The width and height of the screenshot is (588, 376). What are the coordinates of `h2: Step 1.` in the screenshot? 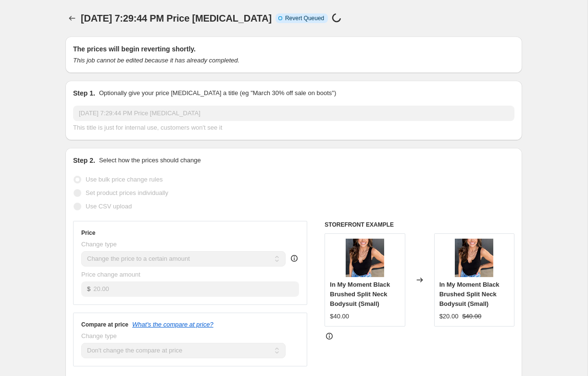 It's located at (84, 93).